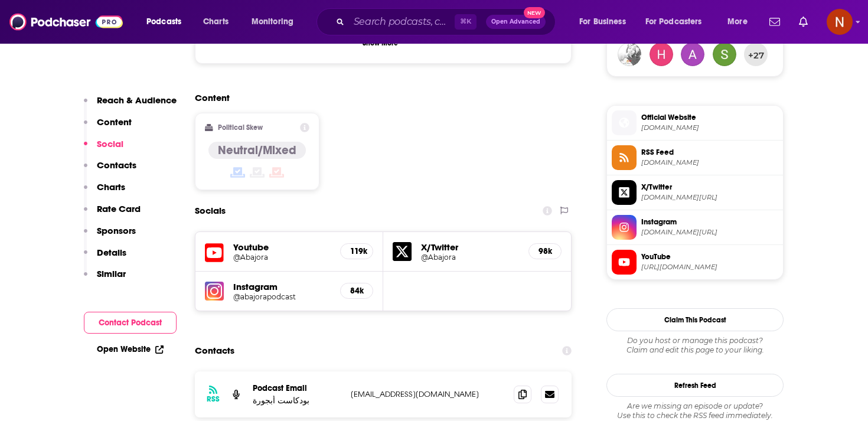  I want to click on button: Claim This Podcast, so click(695, 319).